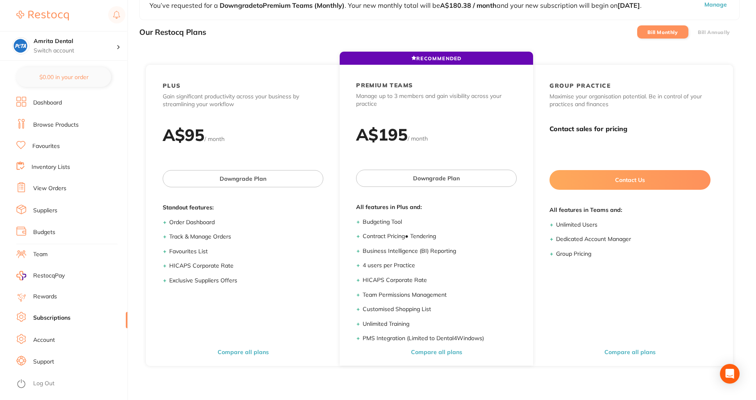 The width and height of the screenshot is (756, 400). What do you see at coordinates (692, 5) in the screenshot?
I see `button: Manage` at bounding box center [692, 5].